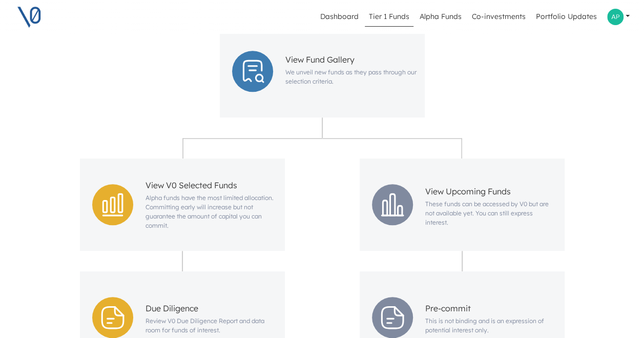 The image size is (644, 338). I want to click on img: V0 logo, so click(29, 17).